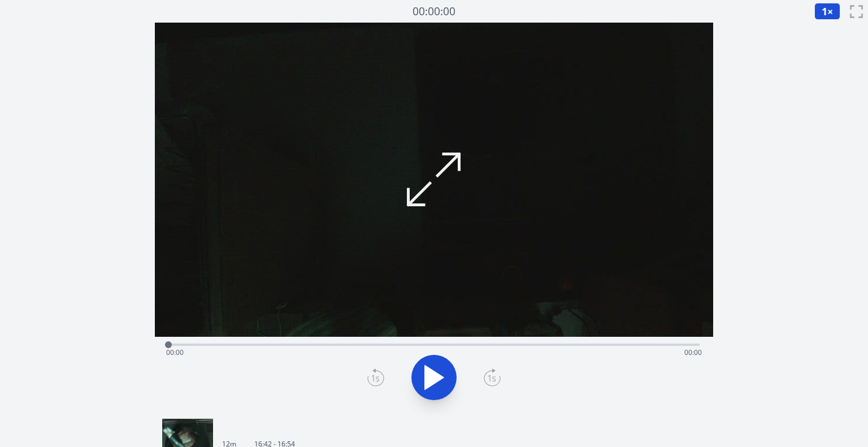 The image size is (868, 447). I want to click on span: 1, so click(825, 11).